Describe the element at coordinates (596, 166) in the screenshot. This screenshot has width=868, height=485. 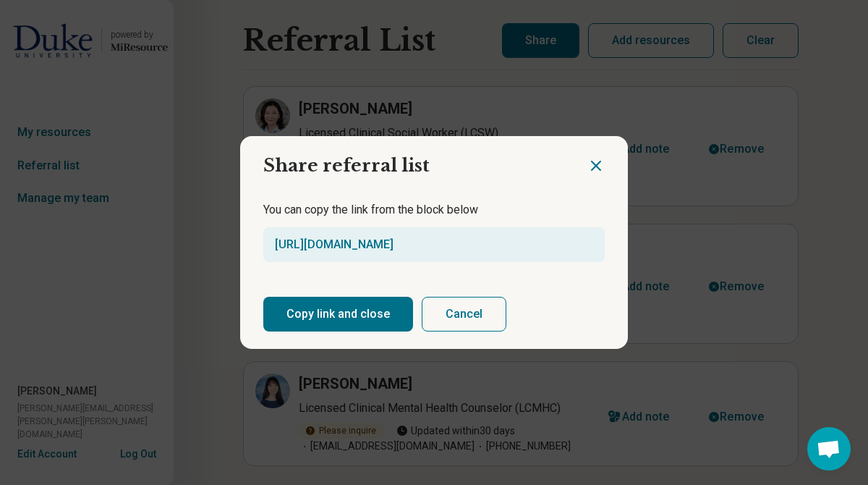
I see `button: Close dialog` at that location.